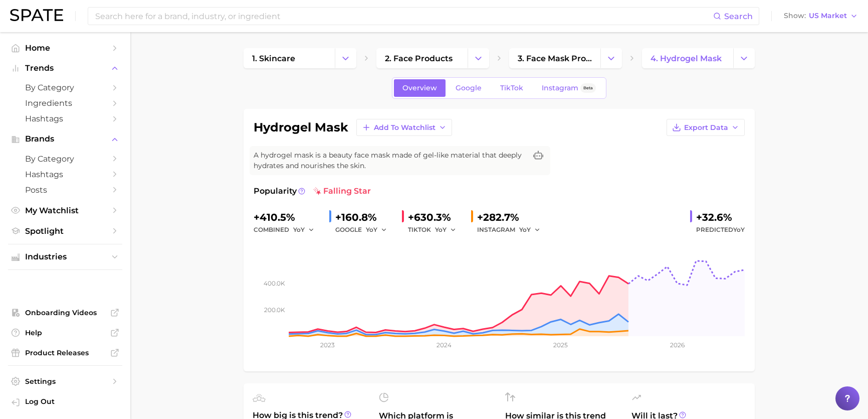 The width and height of the screenshot is (868, 419). I want to click on a: Help, so click(65, 332).